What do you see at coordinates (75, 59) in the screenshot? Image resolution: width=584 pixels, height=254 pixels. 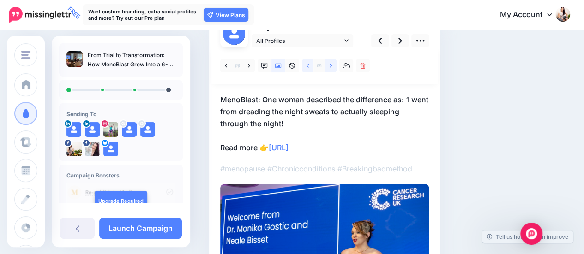 I see `img: dbd374e605d7a611245425fee98f64f6_thumb.jpg` at bounding box center [75, 59].